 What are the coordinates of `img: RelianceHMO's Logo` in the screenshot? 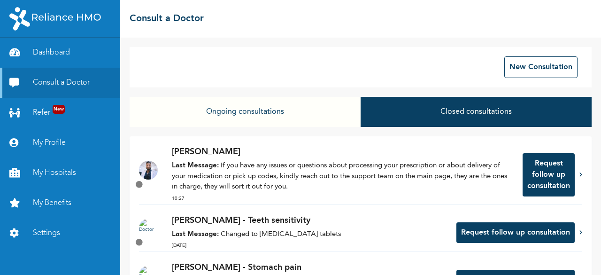 It's located at (55, 19).